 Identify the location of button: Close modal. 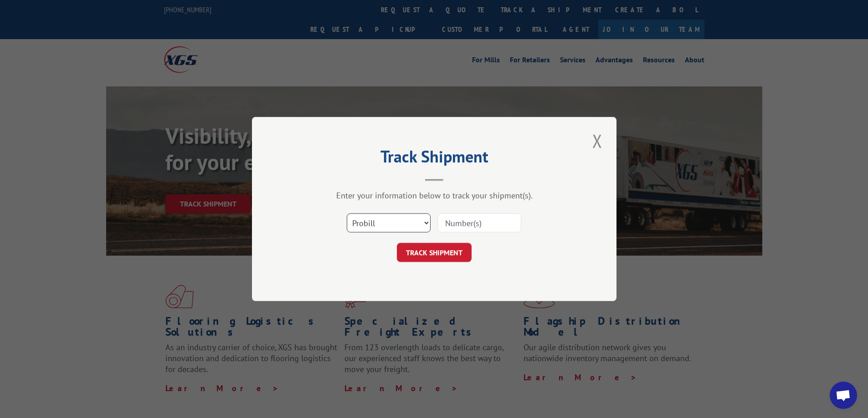
(597, 140).